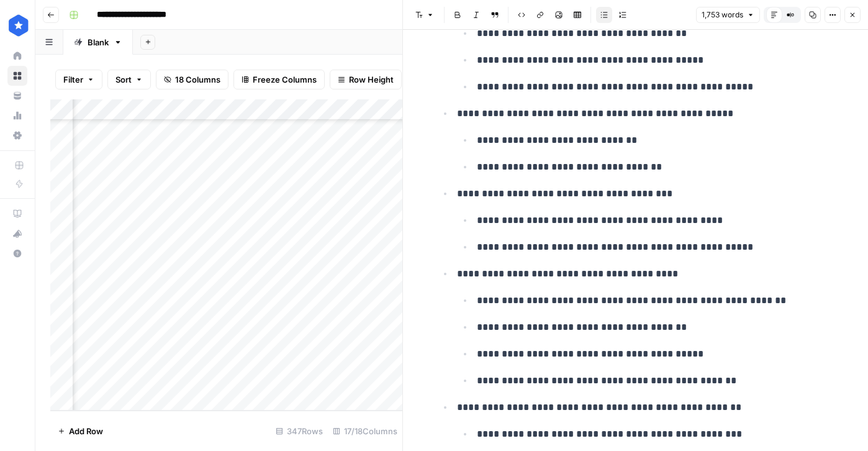 The height and width of the screenshot is (451, 868). Describe the element at coordinates (17, 76) in the screenshot. I see `a: Browse` at that location.